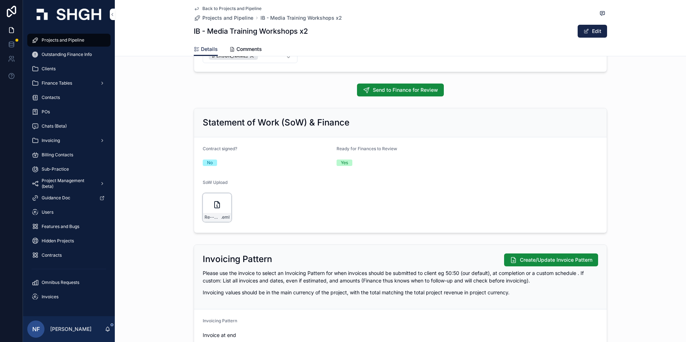  What do you see at coordinates (69, 283) in the screenshot?
I see `a: Omnibus Requests` at bounding box center [69, 283].